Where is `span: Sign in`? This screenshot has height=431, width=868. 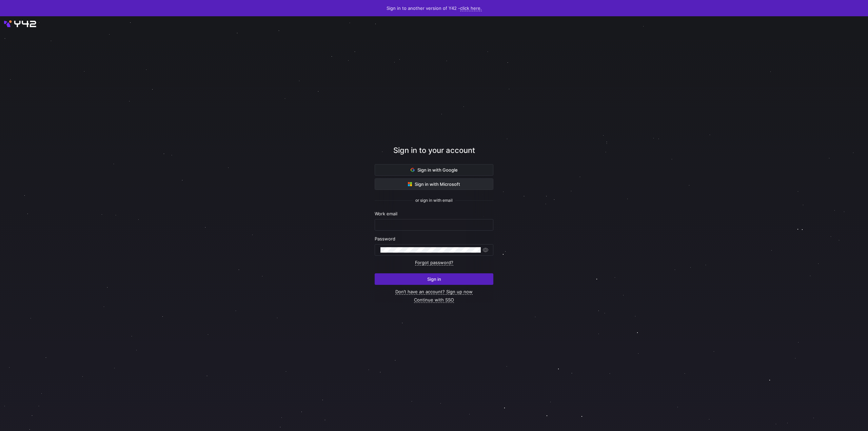
span: Sign in is located at coordinates (434, 279).